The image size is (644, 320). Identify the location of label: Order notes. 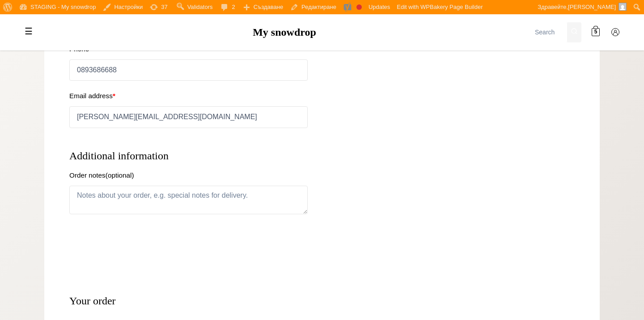
(188, 175).